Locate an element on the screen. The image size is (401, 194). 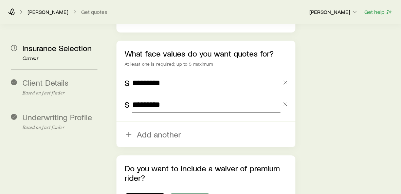
button: Get help is located at coordinates (378, 12).